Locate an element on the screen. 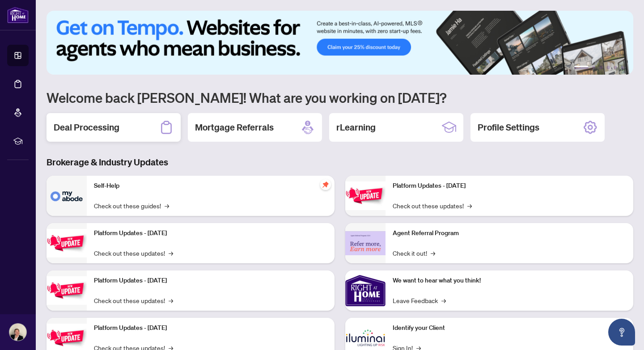 Image resolution: width=644 pixels, height=350 pixels. button: 5 is located at coordinates (615, 68).